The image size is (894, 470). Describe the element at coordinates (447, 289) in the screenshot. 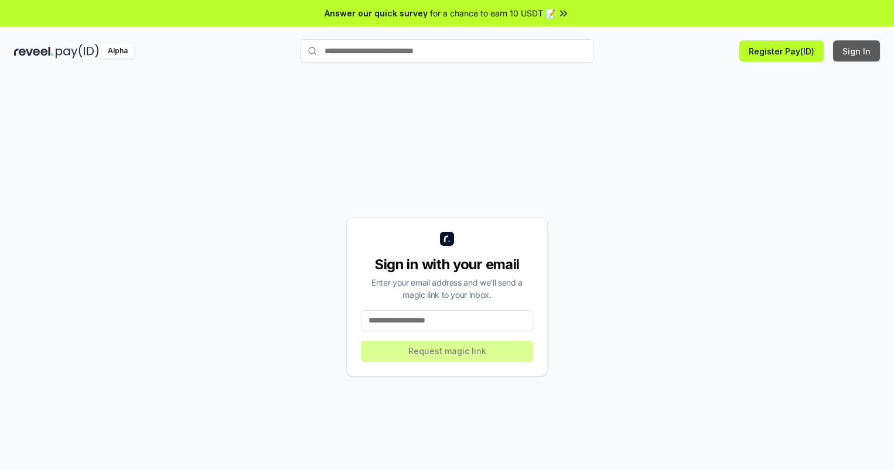

I see `div: Enter your email address and we’ll send a magic link to your inbox.` at that location.